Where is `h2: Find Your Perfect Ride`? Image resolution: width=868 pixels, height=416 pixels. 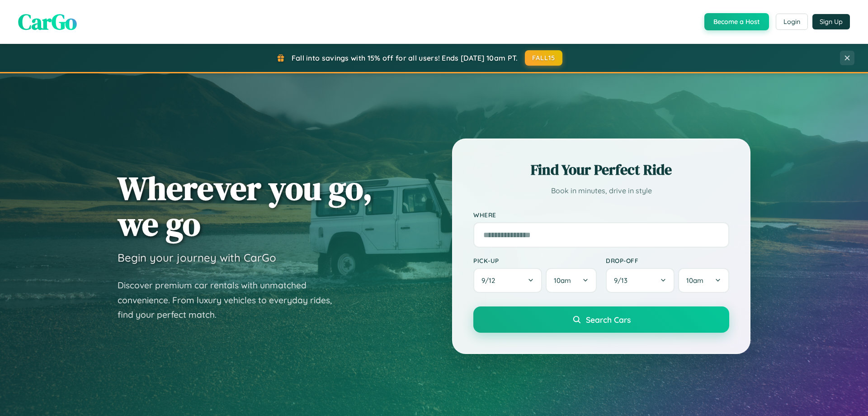
h2: Find Your Perfect Ride is located at coordinates (602, 170).